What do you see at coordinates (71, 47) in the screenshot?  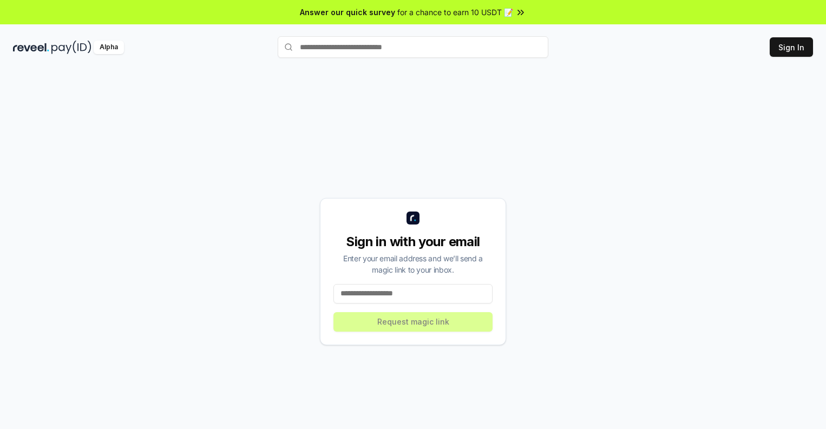 I see `img: pay_id` at bounding box center [71, 47].